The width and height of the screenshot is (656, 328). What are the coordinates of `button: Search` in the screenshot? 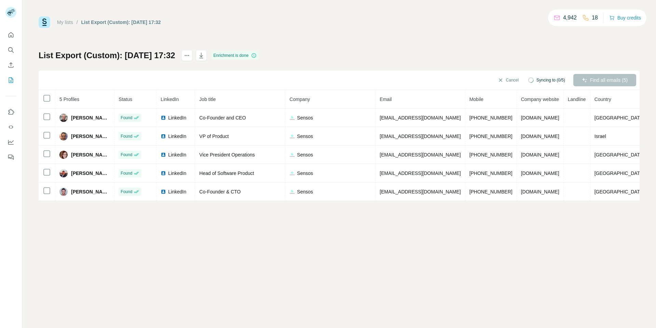 It's located at (11, 50).